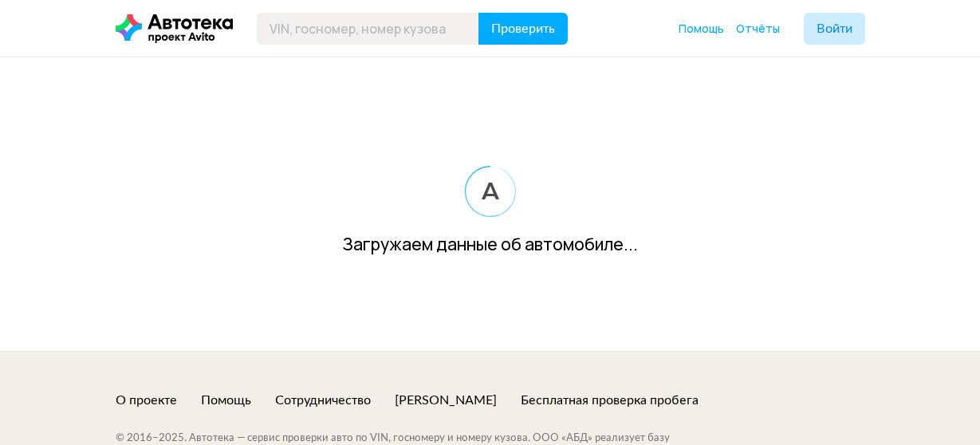 The height and width of the screenshot is (445, 980). What do you see at coordinates (146, 400) in the screenshot?
I see `a: О проекте` at bounding box center [146, 400].